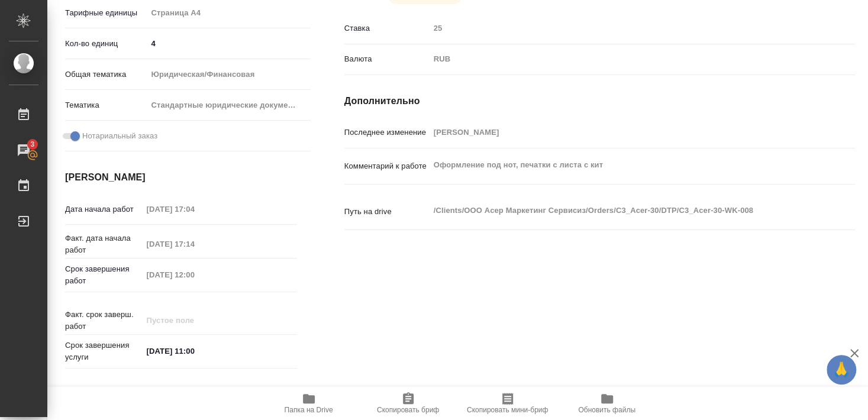 This screenshot has width=868, height=420. I want to click on button: Папка на Drive, so click(309, 403).